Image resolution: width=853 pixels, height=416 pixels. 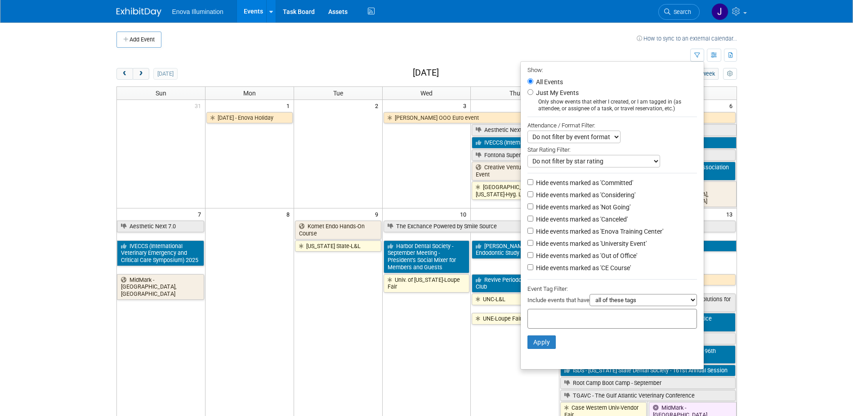 What do you see at coordinates (556, 93) in the screenshot?
I see `label: Just My Events` at bounding box center [556, 93].